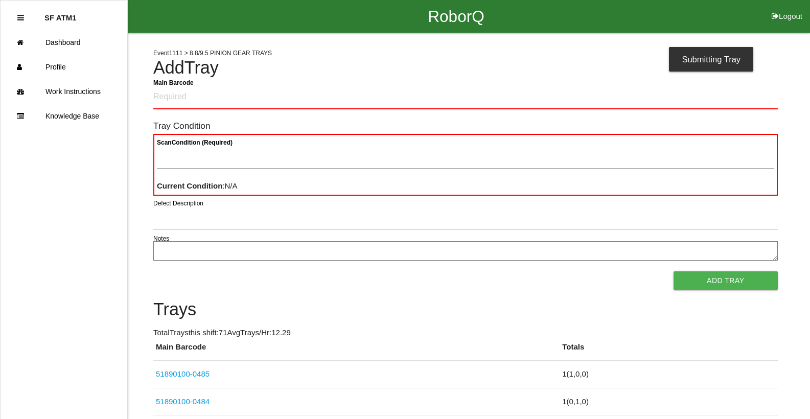 The height and width of the screenshot is (419, 810). What do you see at coordinates (173, 82) in the screenshot?
I see `b: Main Barcode` at bounding box center [173, 82].